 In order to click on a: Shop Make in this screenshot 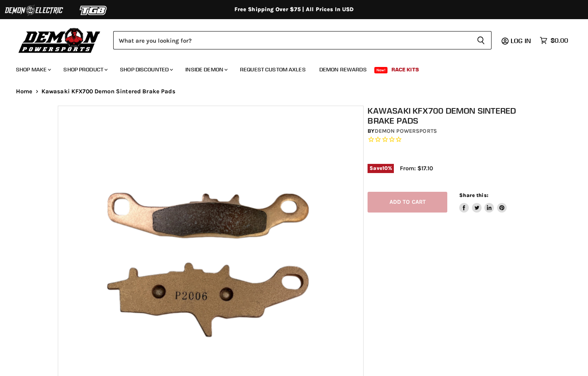, I will do `click(33, 70)`.